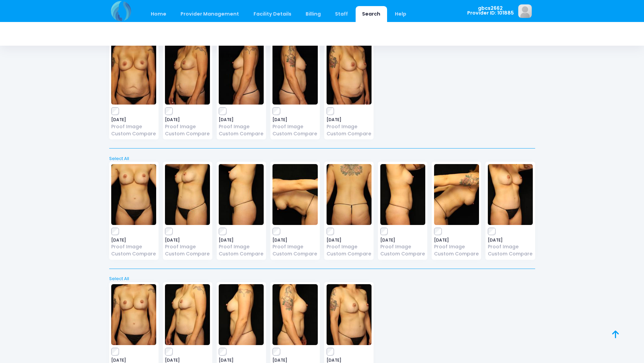 The image size is (644, 363). Describe the element at coordinates (341, 14) in the screenshot. I see `a: Staff` at that location.